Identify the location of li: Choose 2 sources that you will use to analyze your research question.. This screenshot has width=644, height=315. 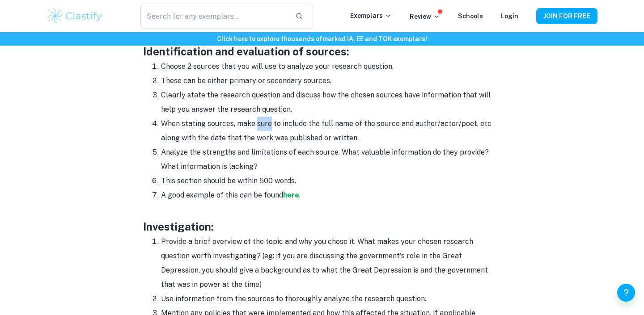
(331, 67).